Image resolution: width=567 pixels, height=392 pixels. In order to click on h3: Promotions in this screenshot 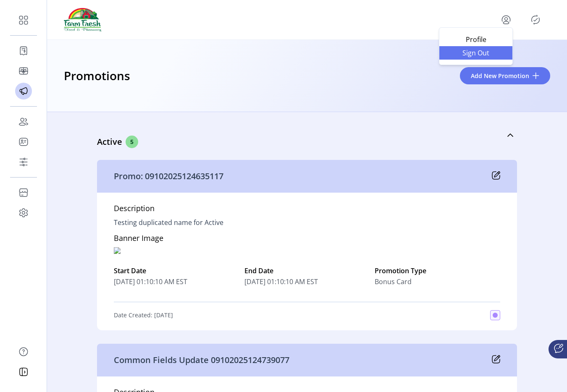, I will do `click(97, 76)`.